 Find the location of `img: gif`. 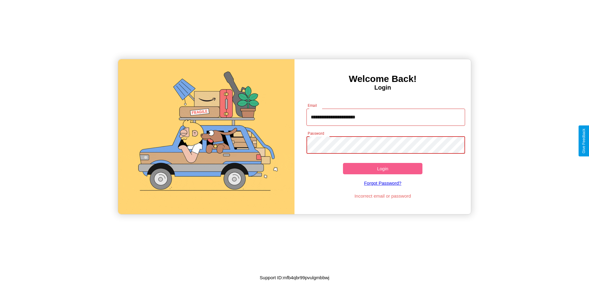

img: gif is located at coordinates (206, 137).